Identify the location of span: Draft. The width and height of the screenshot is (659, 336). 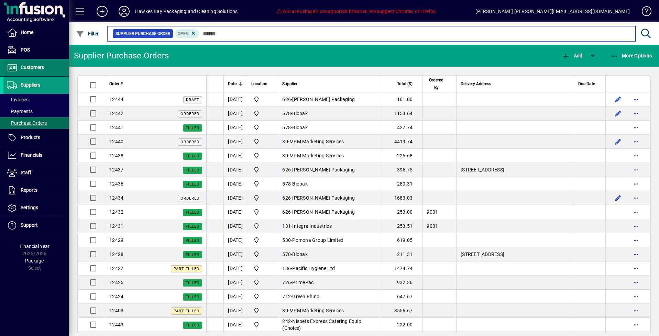
(193, 100).